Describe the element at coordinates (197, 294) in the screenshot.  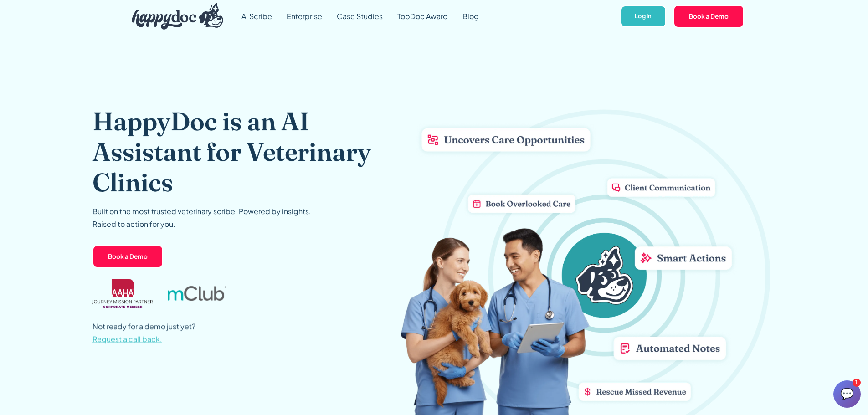
I see `img: mclub logo` at that location.